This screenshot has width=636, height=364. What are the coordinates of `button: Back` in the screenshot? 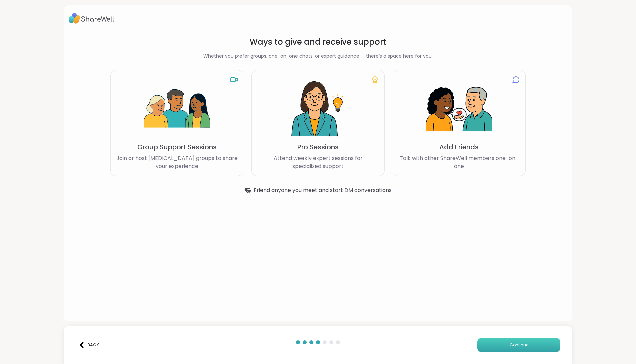 It's located at (89, 345).